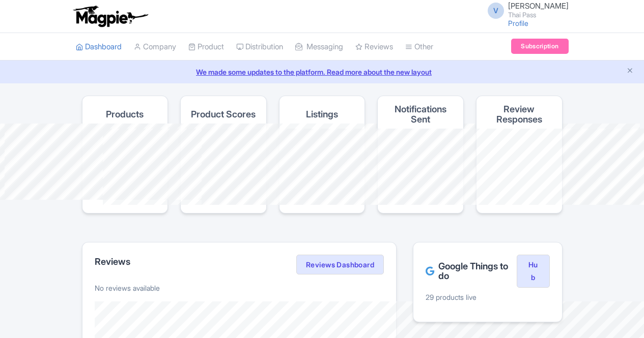  Describe the element at coordinates (206, 47) in the screenshot. I see `a: Product` at that location.